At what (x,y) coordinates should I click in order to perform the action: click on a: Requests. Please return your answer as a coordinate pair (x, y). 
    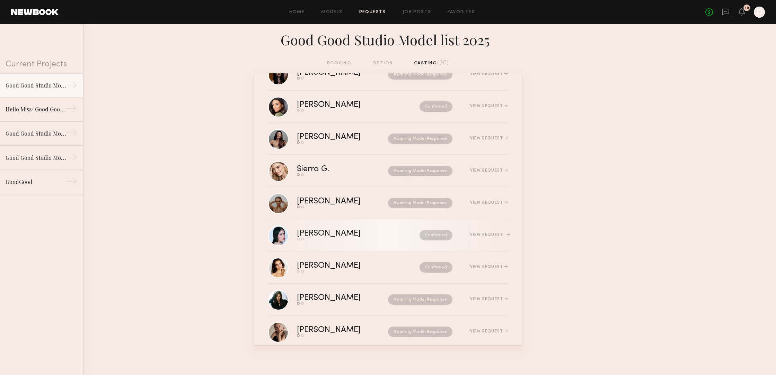
    Looking at the image, I should click on (372, 12).